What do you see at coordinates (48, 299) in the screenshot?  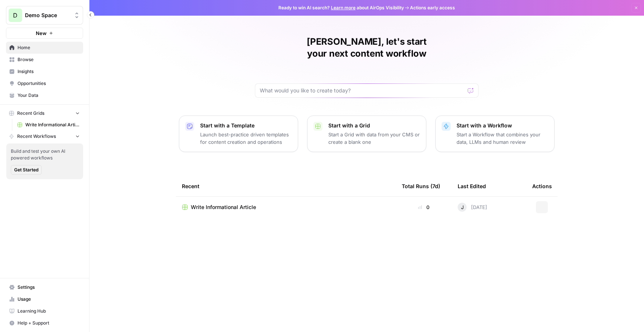 I see `span: Usage` at bounding box center [48, 299].